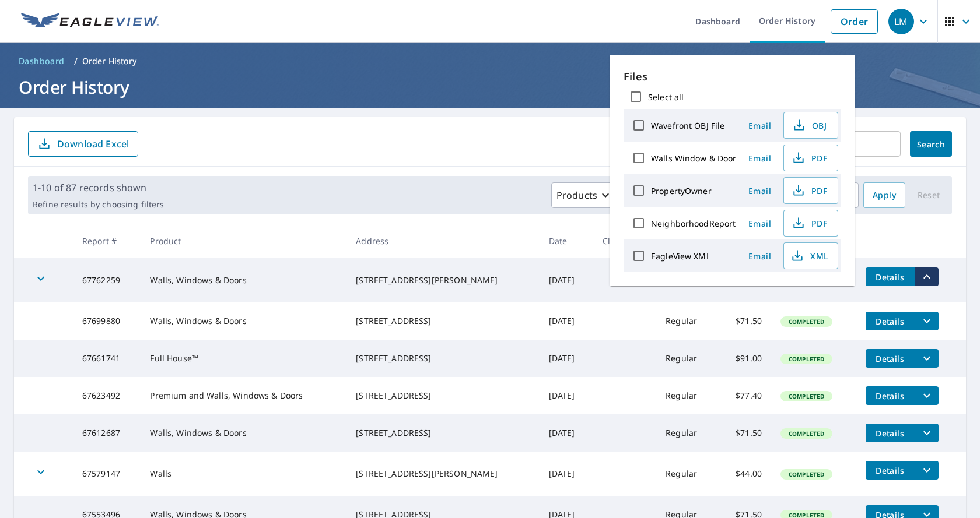 The width and height of the screenshot is (980, 518). Describe the element at coordinates (890, 395) in the screenshot. I see `button: detailsBtn-67623492` at that location.